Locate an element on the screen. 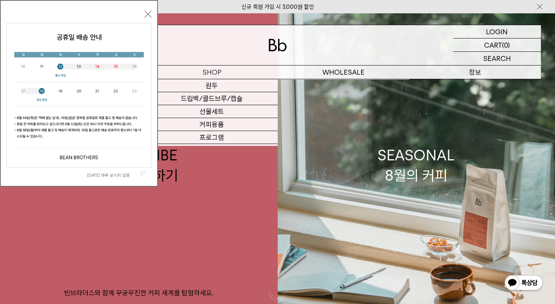  p: (0) is located at coordinates (505, 45).